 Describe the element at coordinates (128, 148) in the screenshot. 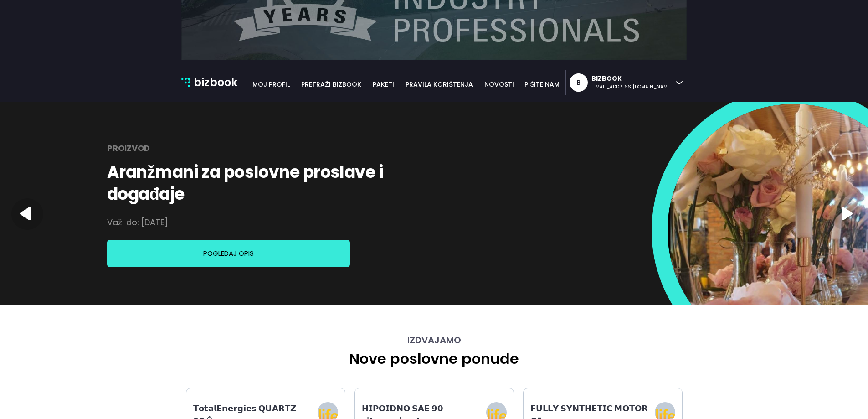

I see `h2: Proizvod` at that location.